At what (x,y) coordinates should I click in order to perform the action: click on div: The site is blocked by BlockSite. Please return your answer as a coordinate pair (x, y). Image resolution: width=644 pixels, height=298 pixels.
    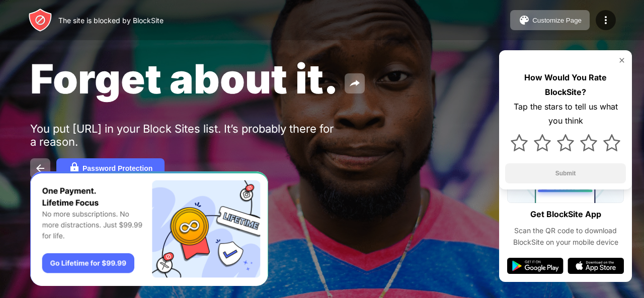
    Looking at the image, I should click on (111, 20).